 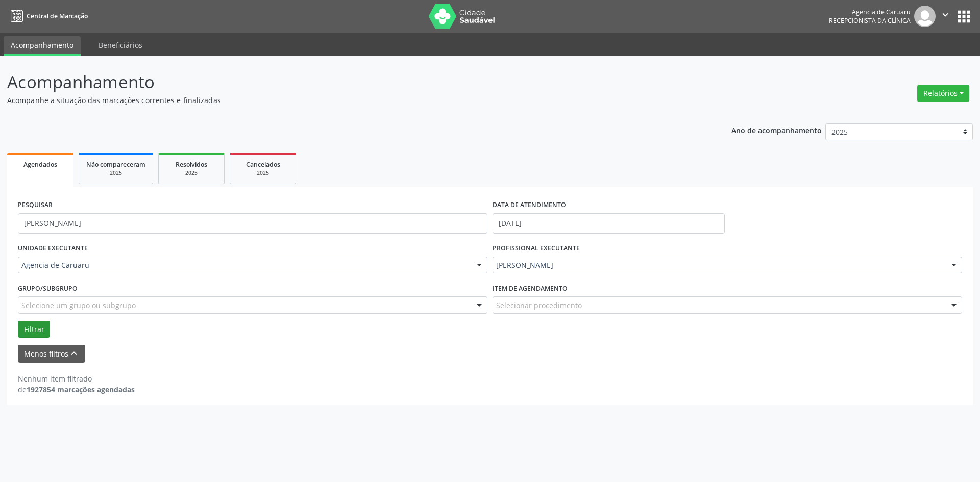 What do you see at coordinates (48, 16) in the screenshot?
I see `a: Central de Marcação` at bounding box center [48, 16].